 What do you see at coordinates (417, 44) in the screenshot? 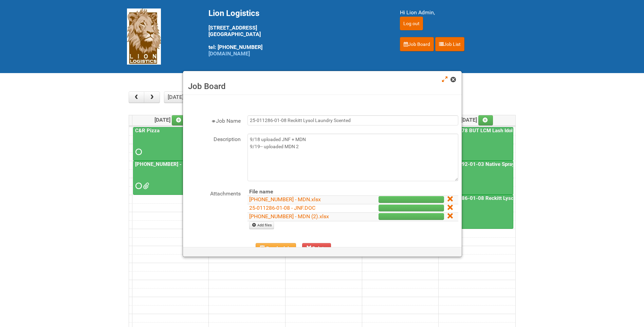
I see `a: Job Board` at bounding box center [417, 44].